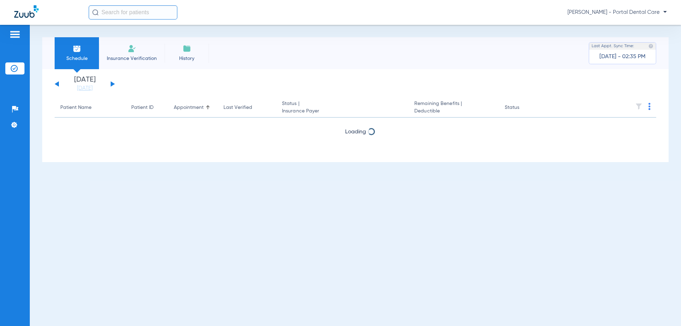 Image resolution: width=681 pixels, height=326 pixels. What do you see at coordinates (454, 108) in the screenshot?
I see `th: Remaining Benefits |` at bounding box center [454, 108].